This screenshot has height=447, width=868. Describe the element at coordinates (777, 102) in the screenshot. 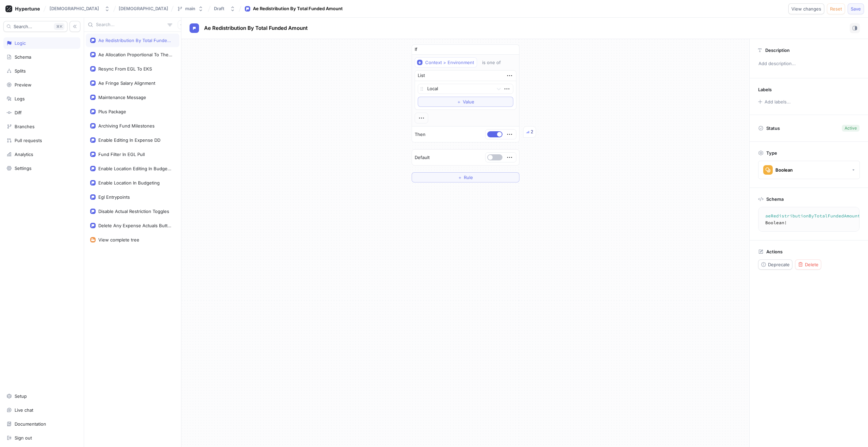

I see `div: Add labels...` at that location.